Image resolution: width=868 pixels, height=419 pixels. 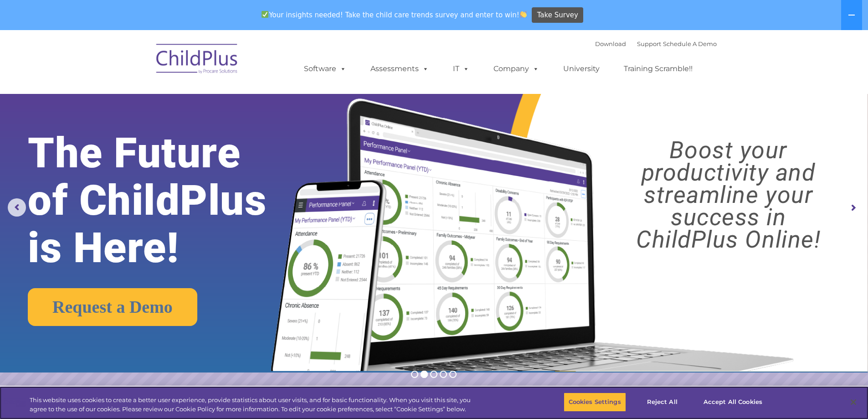 I want to click on button: Close, so click(x=853, y=402).